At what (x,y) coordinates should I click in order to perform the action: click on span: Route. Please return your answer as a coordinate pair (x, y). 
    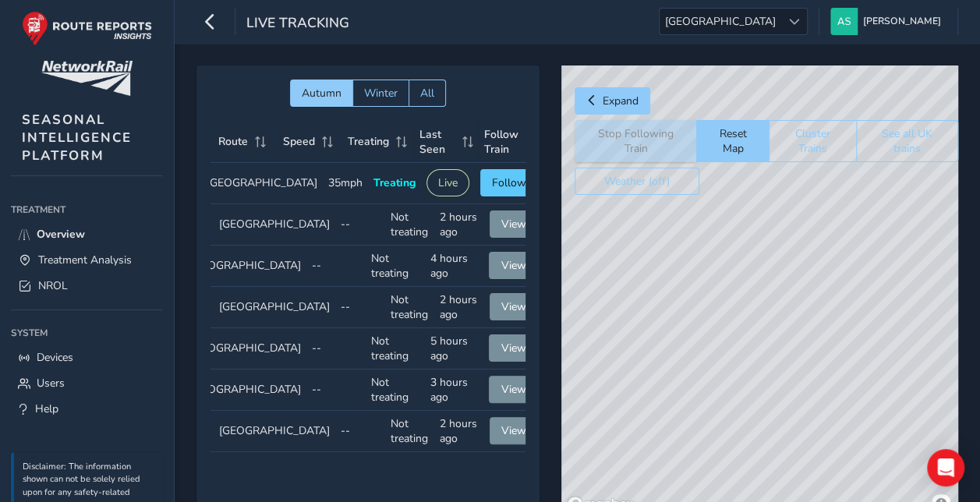
    Looking at the image, I should click on (233, 141).